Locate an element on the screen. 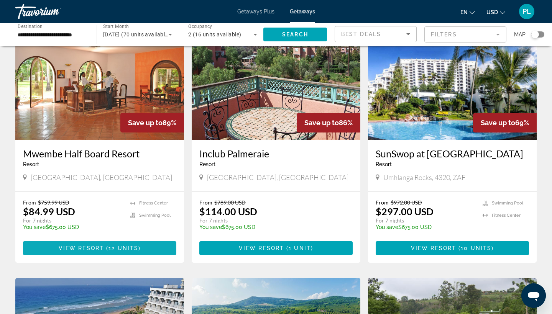 This screenshot has width=552, height=314. span: USD is located at coordinates (492, 12).